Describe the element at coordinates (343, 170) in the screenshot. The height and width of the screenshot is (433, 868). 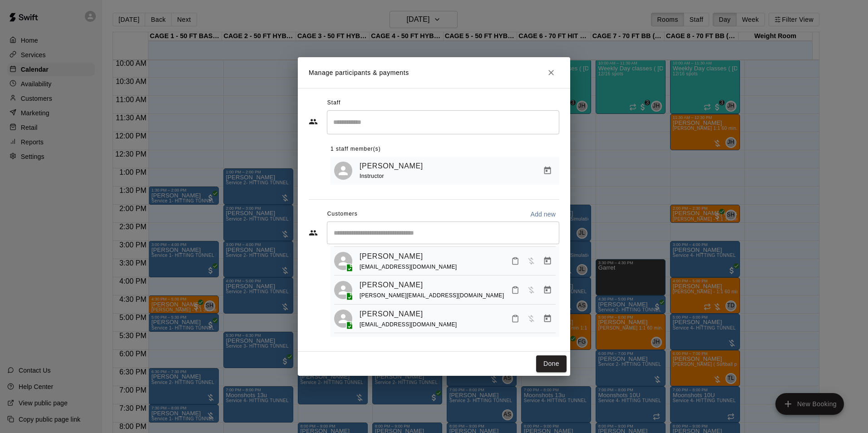
I see `div: John Havird` at that location.